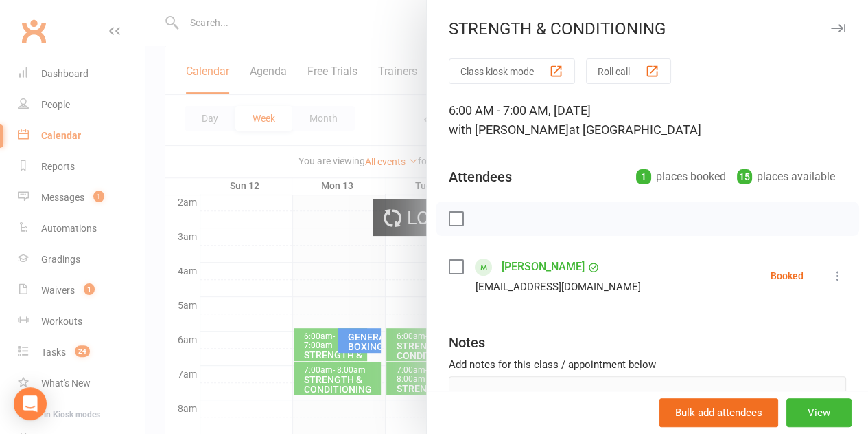  Describe the element at coordinates (30, 404) in the screenshot. I see `div: Open Intercom Messenger` at that location.